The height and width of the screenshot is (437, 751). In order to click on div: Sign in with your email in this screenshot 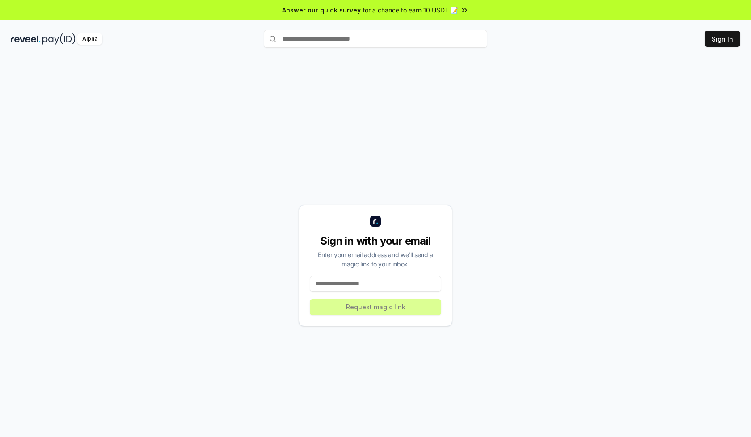, I will do `click(375, 241)`.